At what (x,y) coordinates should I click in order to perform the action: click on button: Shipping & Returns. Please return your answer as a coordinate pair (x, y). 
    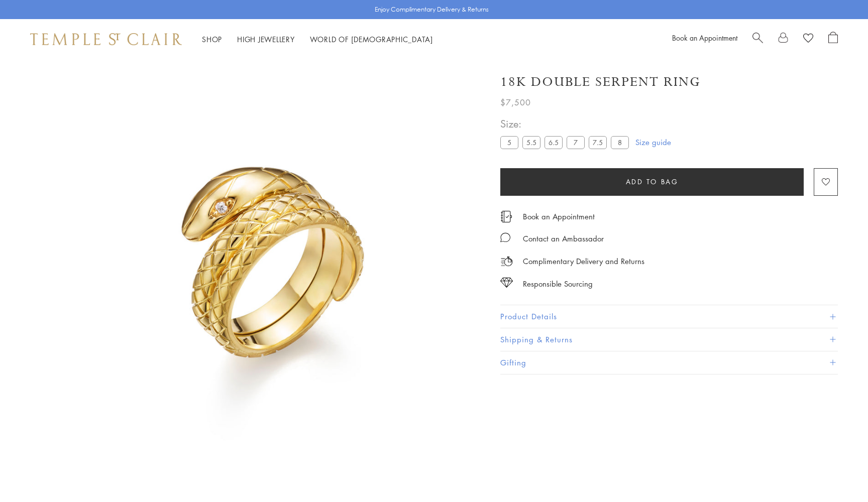
    Looking at the image, I should click on (669, 340).